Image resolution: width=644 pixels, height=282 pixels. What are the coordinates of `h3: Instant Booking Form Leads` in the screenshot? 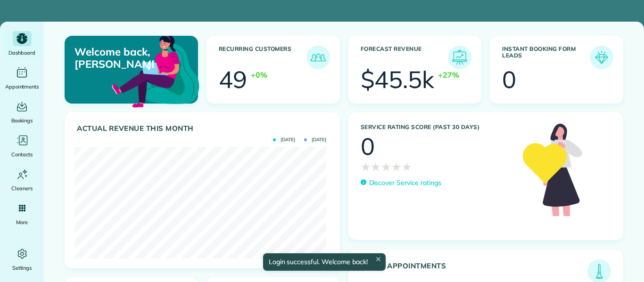 It's located at (545, 58).